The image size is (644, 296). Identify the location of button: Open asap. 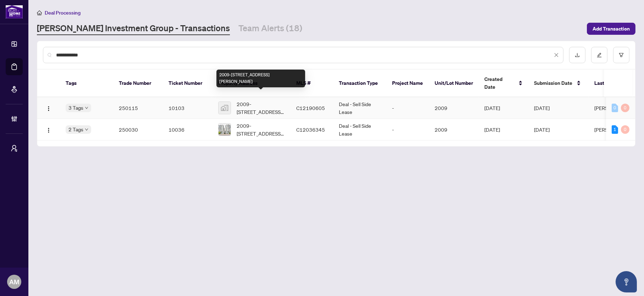
(626, 282).